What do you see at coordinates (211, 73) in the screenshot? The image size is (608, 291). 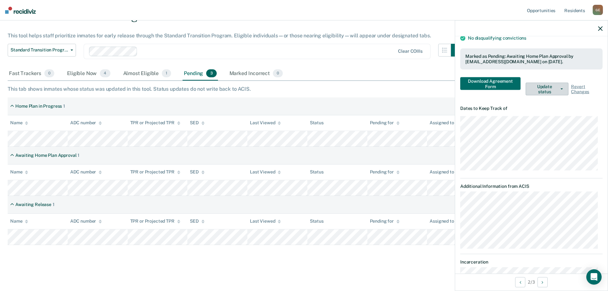 I see `span: 3` at bounding box center [211, 73].